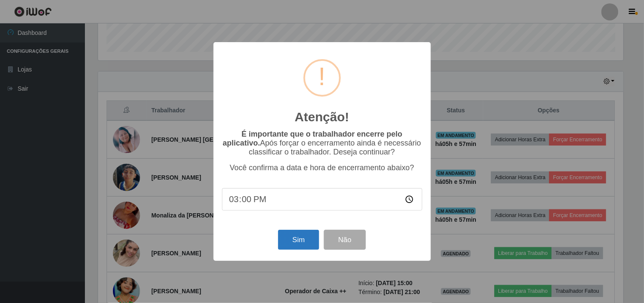 This screenshot has width=644, height=303. Describe the element at coordinates (298, 239) in the screenshot. I see `button: Sim` at that location.